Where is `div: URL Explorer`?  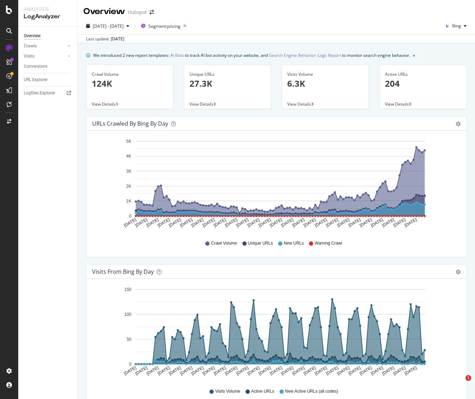
div: URL Explorer is located at coordinates (36, 80).